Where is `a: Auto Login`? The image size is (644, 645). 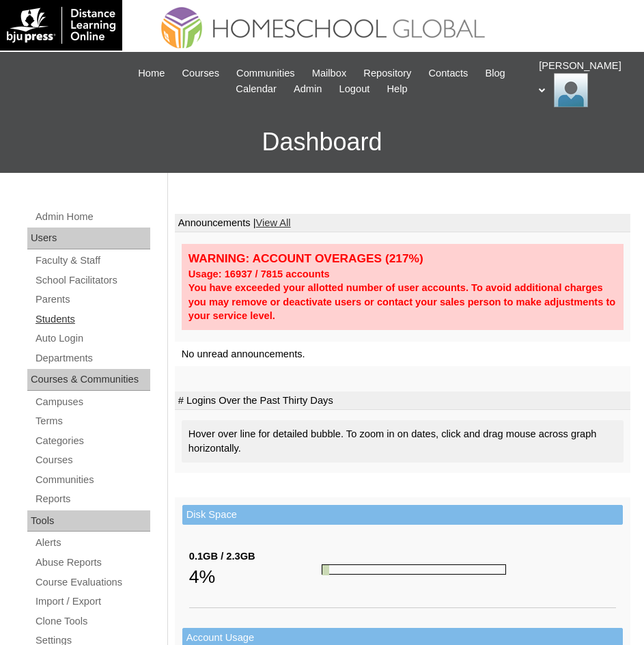 a: Auto Login is located at coordinates (92, 338).